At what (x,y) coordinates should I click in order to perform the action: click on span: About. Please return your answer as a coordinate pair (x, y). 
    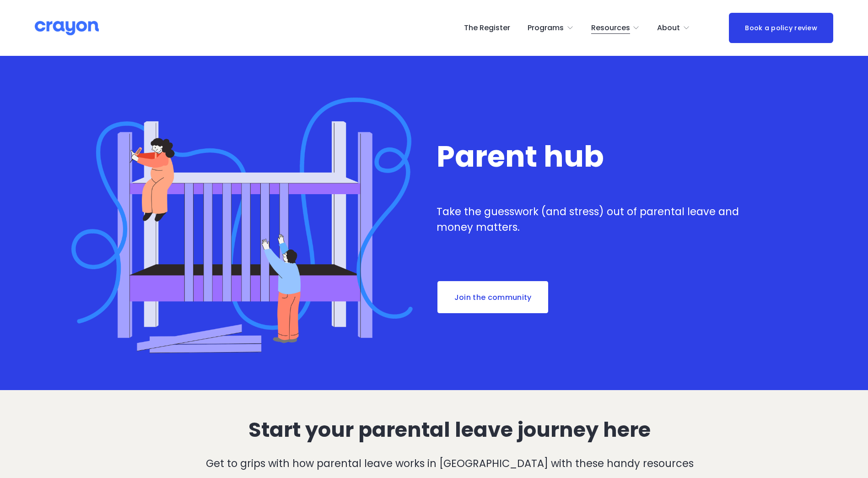
    Looking at the image, I should click on (668, 28).